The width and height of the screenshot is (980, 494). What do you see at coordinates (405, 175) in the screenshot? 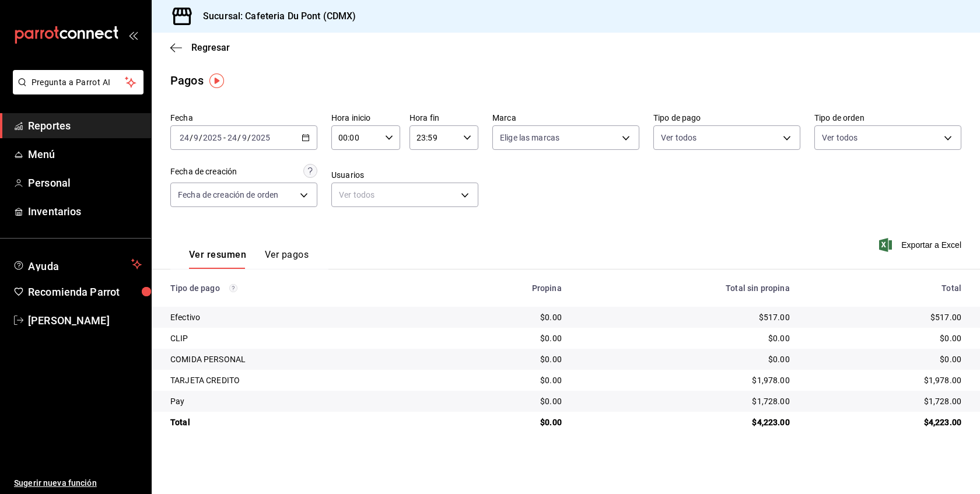
I see `label: Usuarios` at bounding box center [405, 175].